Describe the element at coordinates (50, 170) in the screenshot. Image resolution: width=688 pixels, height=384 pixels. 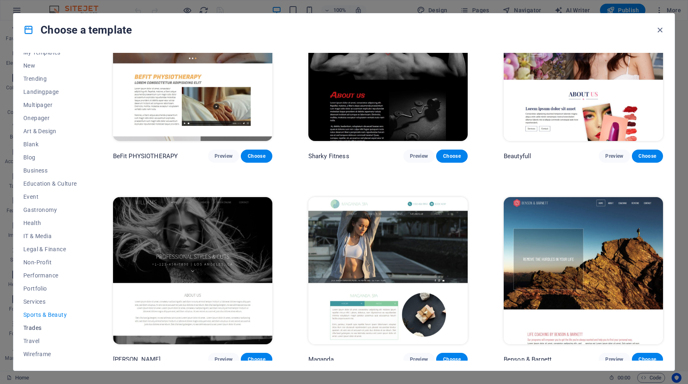
I see `span: Business` at that location.